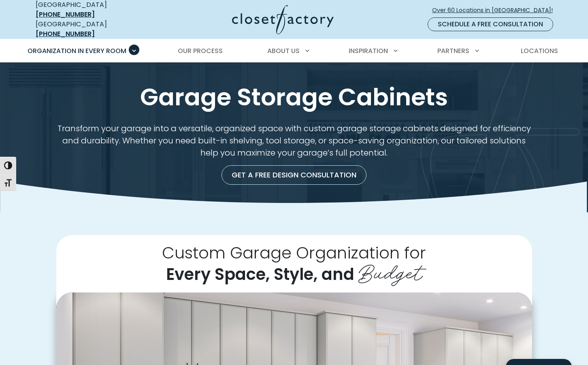  Describe the element at coordinates (539, 50) in the screenshot. I see `span: Locations` at that location.